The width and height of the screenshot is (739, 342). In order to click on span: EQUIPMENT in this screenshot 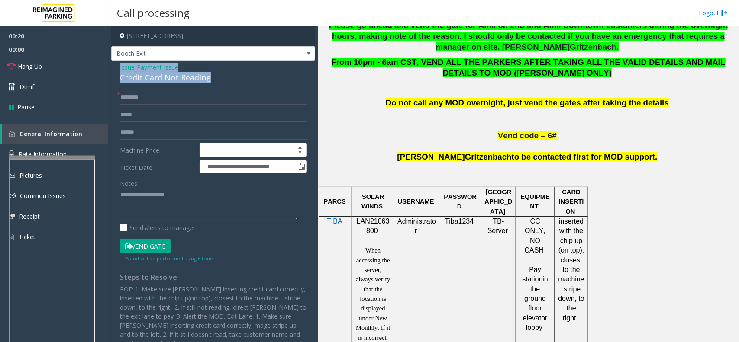, I will do `click(535, 202)`.